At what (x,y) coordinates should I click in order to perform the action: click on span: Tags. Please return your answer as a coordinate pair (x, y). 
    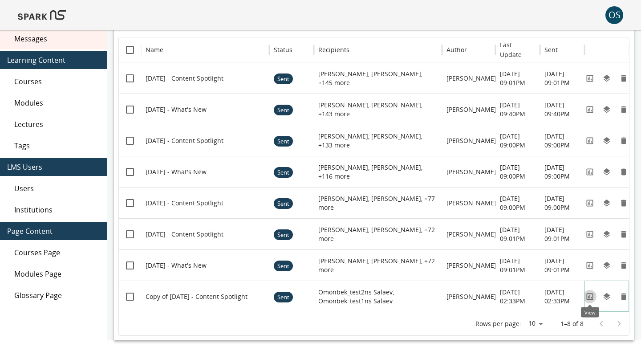
    Looking at the image, I should click on (57, 145).